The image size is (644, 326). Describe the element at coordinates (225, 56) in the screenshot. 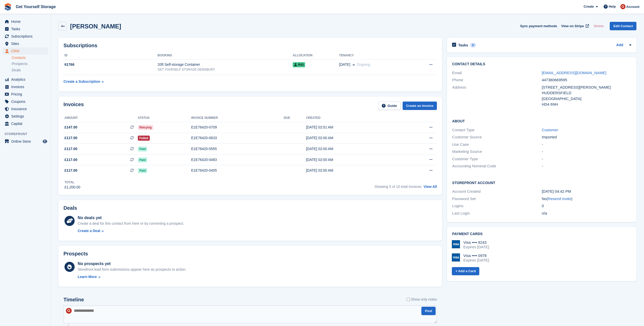

I see `th: Booking` at that location.